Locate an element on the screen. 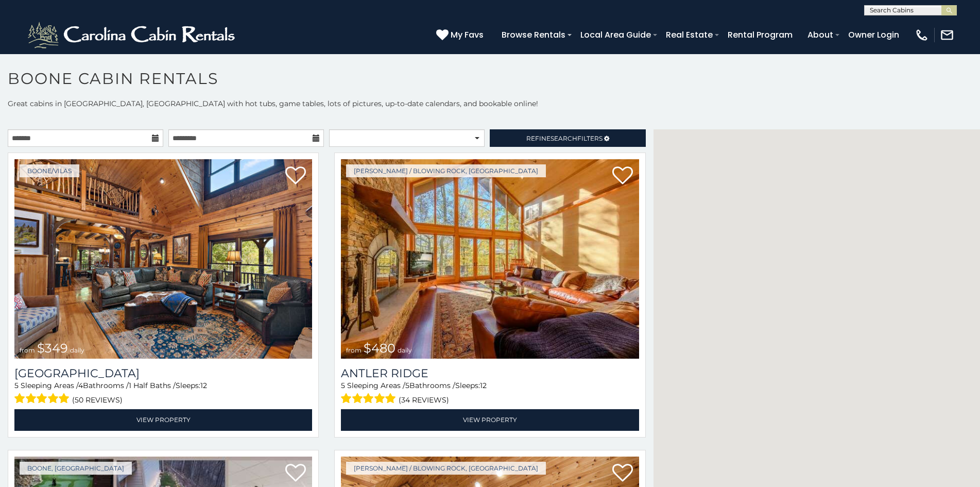 This screenshot has height=487, width=980. a: About is located at coordinates (821, 35).